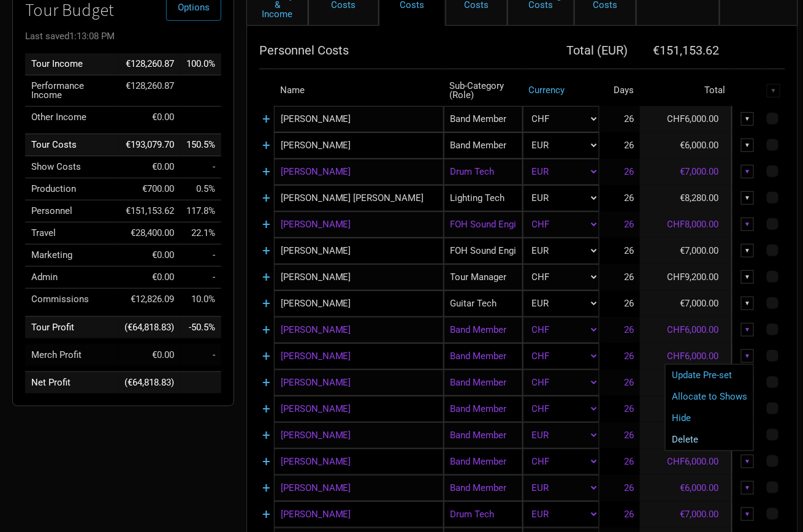 Image resolution: width=803 pixels, height=532 pixels. Describe the element at coordinates (201, 90) in the screenshot. I see `td: Performance Income as % of Tour Income` at that location.